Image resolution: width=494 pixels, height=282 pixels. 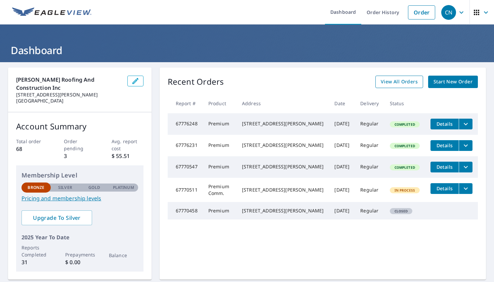 I want to click on p: 2025 Year To Date, so click(x=80, y=237).